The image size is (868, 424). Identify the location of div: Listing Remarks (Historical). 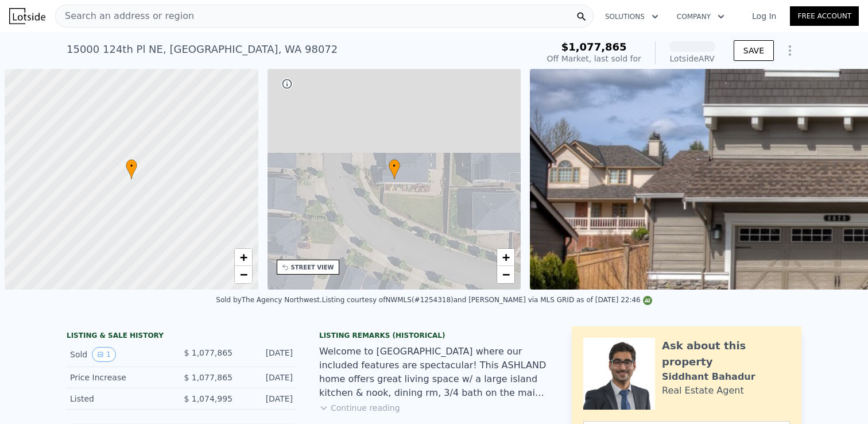
(434, 336).